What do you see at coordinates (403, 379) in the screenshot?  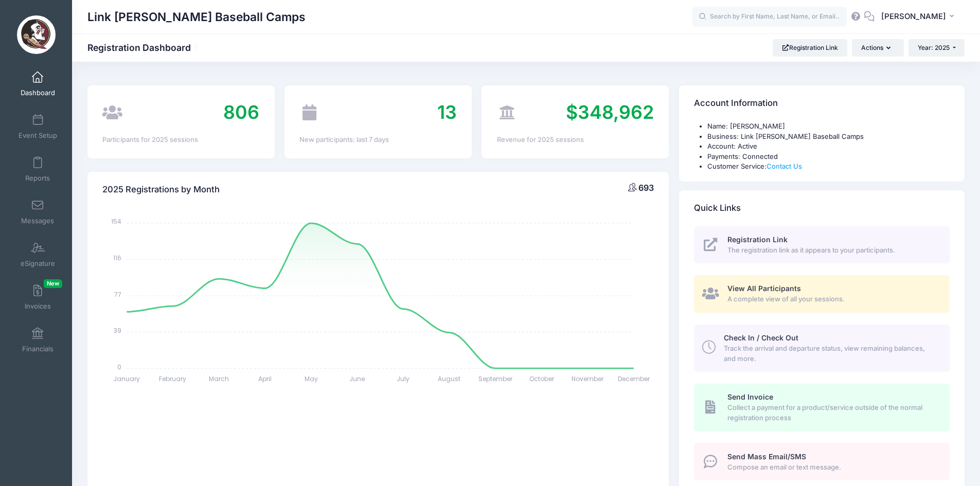 I see `tspan: July` at bounding box center [403, 379].